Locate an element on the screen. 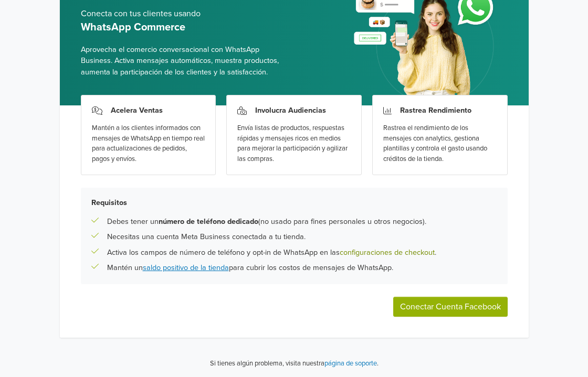 The height and width of the screenshot is (377, 588). button: Conectar Cuenta Facebook is located at coordinates (450, 306).